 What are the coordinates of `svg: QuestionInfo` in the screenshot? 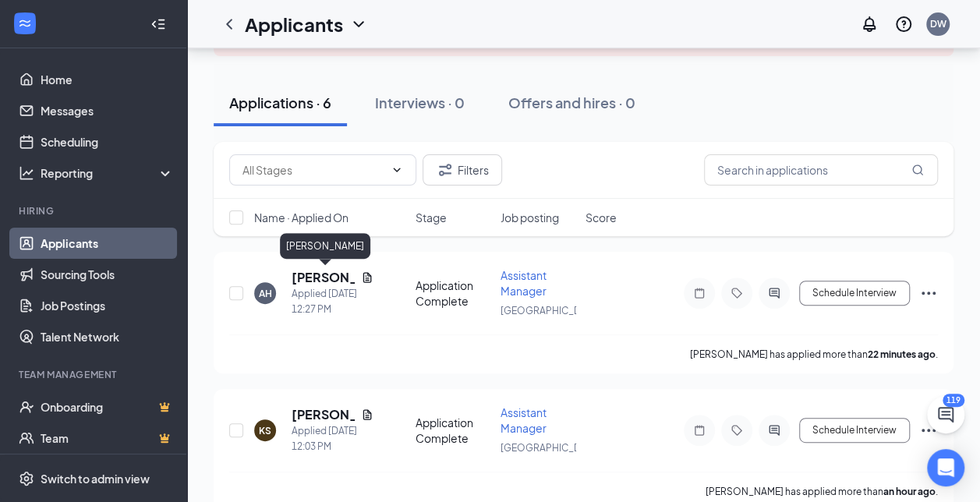 It's located at (904, 25).